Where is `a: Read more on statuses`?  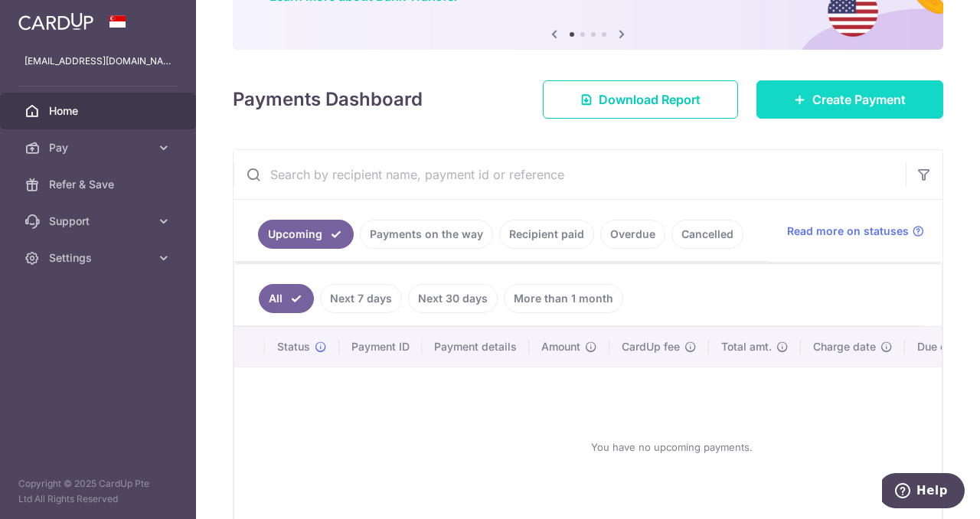 a: Read more on statuses is located at coordinates (855, 232).